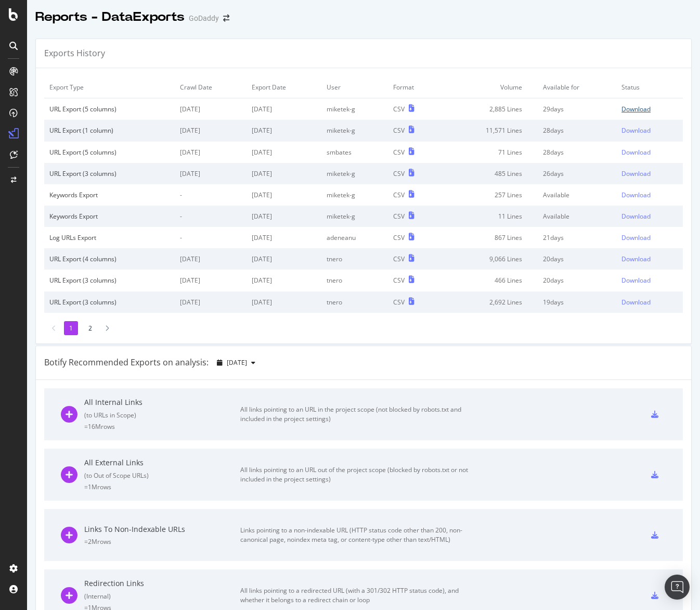  I want to click on td: 71 Lines, so click(489, 152).